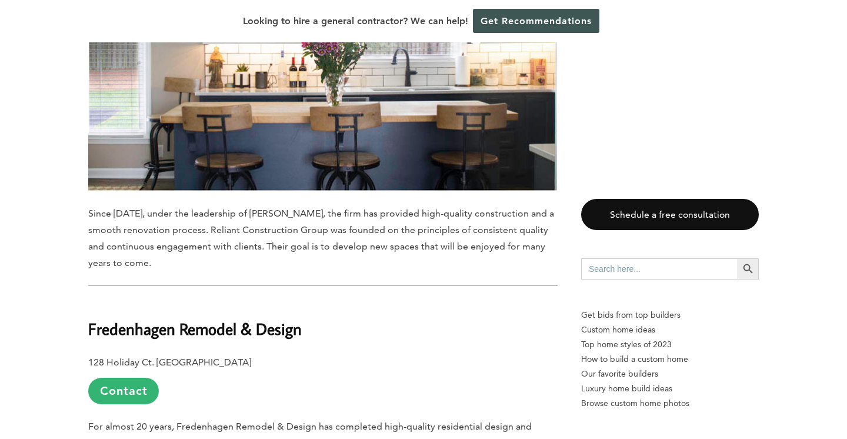 Image resolution: width=847 pixels, height=439 pixels. I want to click on p: How to build a custom home, so click(670, 359).